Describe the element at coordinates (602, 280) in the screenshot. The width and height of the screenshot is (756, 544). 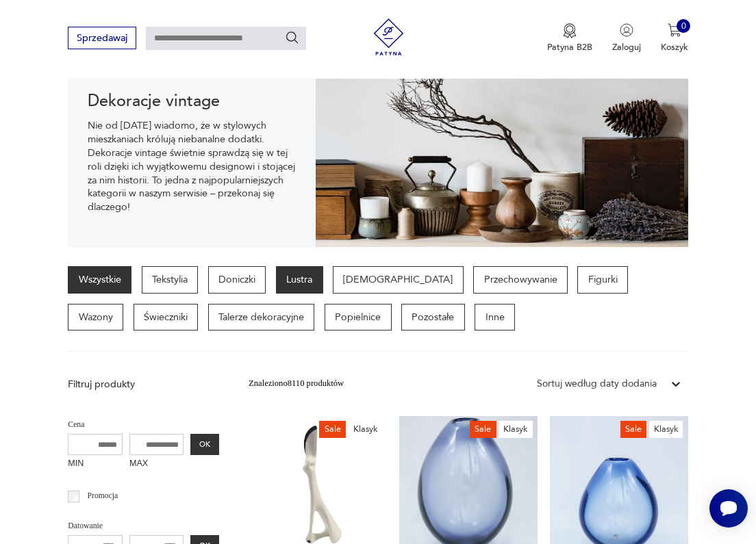
I see `p: Figurki` at that location.